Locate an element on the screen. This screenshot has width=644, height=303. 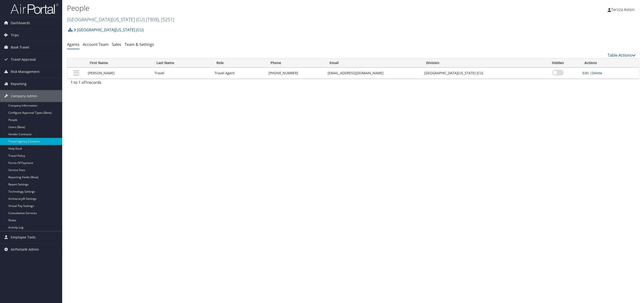
span: Trips is located at coordinates (15, 35).